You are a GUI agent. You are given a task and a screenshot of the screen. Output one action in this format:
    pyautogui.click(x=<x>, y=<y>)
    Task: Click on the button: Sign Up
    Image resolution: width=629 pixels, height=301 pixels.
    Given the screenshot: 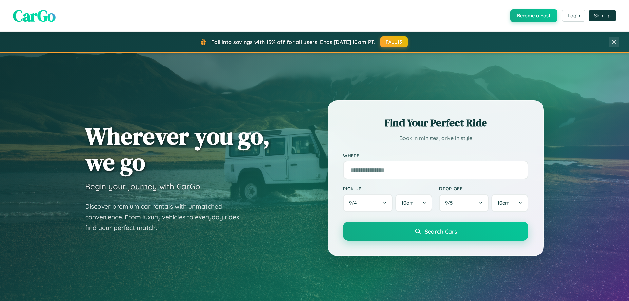 What is the action you would take?
    pyautogui.click(x=602, y=16)
    